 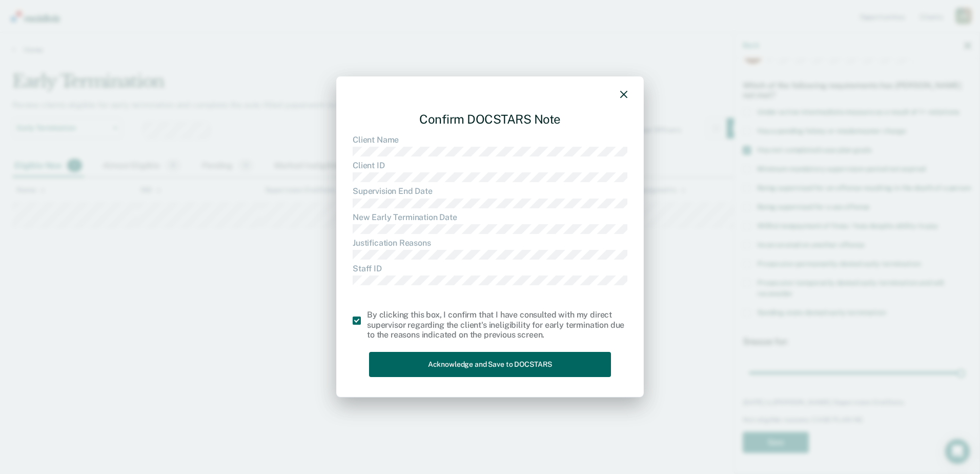 What do you see at coordinates (490, 243) in the screenshot?
I see `dt: Justification Reasons` at bounding box center [490, 243].